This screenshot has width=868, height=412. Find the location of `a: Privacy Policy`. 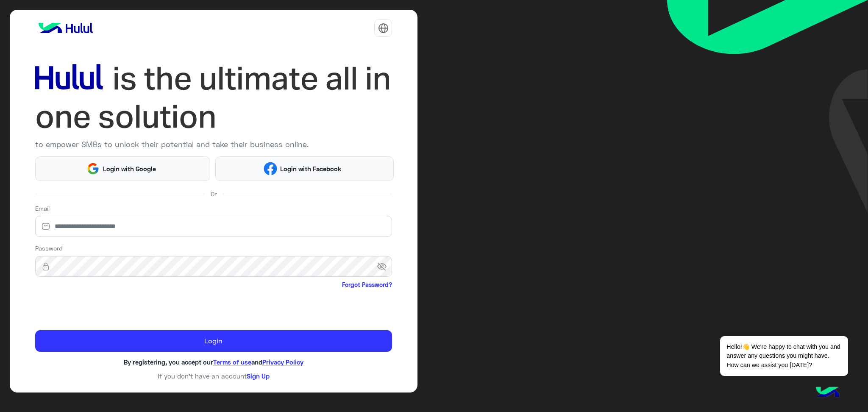

a: Privacy Policy is located at coordinates (283, 362).